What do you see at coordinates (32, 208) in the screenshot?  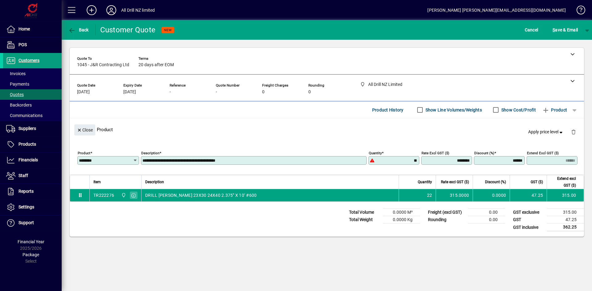 I see `a: Settings` at bounding box center [32, 208].